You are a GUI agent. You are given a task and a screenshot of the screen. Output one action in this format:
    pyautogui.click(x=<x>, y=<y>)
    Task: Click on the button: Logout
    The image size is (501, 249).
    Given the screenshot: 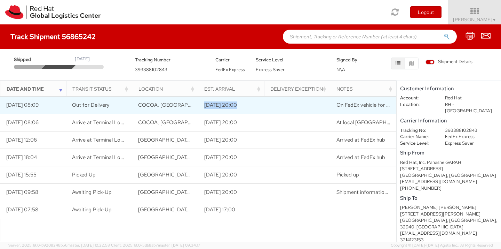 What is the action you would take?
    pyautogui.click(x=426, y=12)
    